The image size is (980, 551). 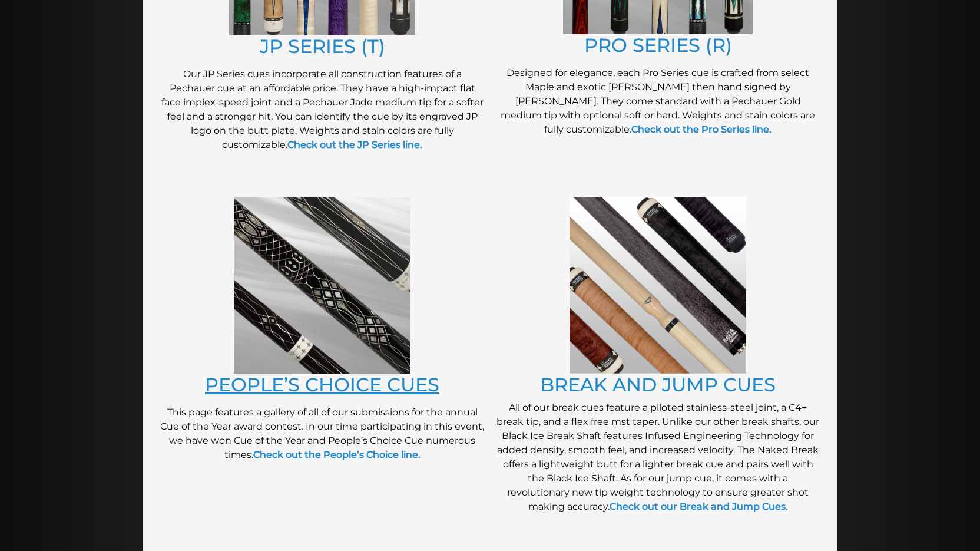 What do you see at coordinates (322, 46) in the screenshot?
I see `a: JP SERIES (T)` at bounding box center [322, 46].